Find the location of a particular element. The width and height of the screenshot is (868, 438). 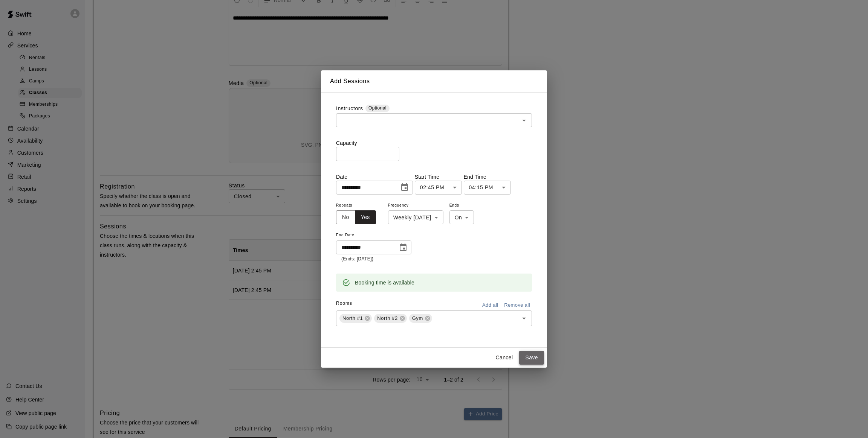

span: End Date is located at coordinates (374, 235).